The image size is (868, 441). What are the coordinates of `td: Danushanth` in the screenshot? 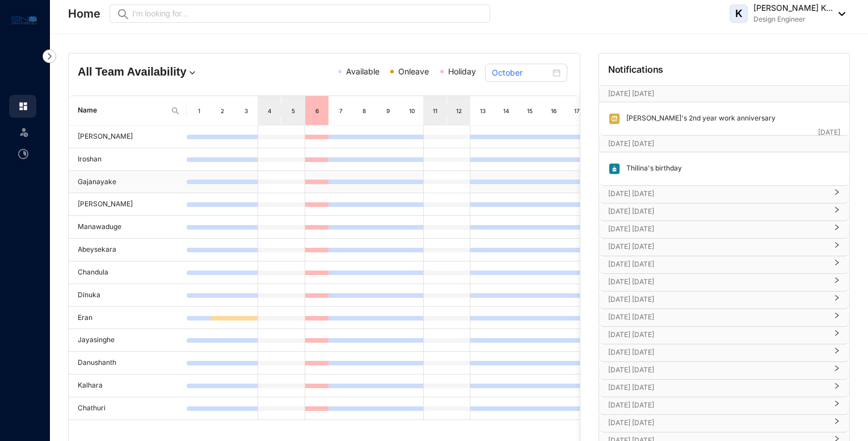 It's located at (128, 363).